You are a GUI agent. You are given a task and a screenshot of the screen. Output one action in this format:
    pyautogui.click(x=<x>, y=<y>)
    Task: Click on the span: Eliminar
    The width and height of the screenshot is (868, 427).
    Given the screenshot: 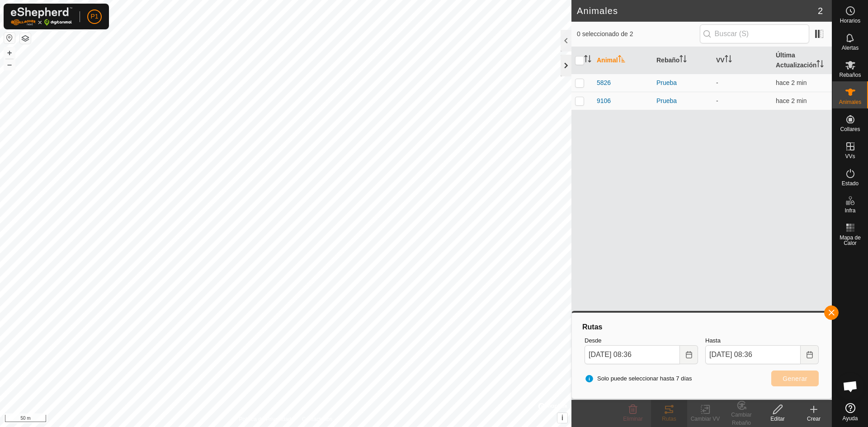 What is the action you would take?
    pyautogui.click(x=632, y=419)
    